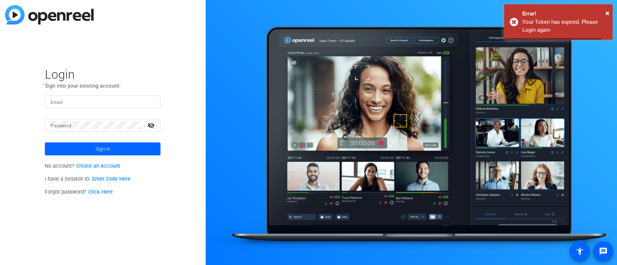 The image size is (617, 265). I want to click on mat-icon: message, so click(603, 252).